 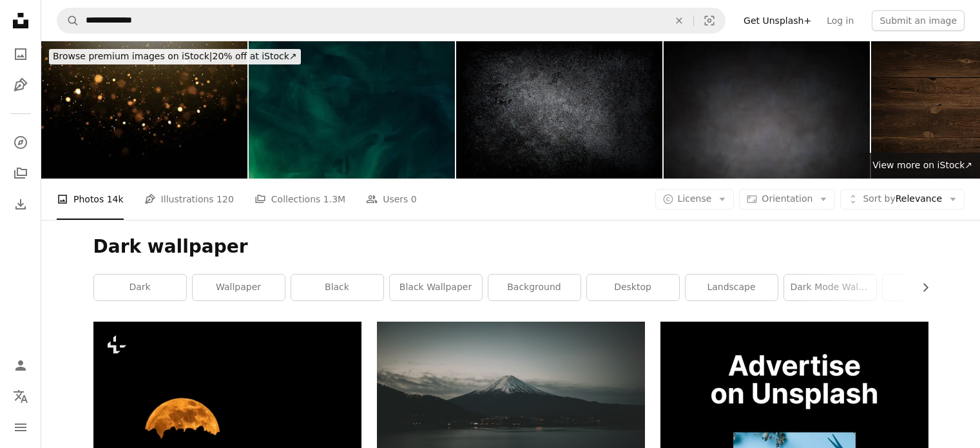 I want to click on a: black, so click(x=337, y=287).